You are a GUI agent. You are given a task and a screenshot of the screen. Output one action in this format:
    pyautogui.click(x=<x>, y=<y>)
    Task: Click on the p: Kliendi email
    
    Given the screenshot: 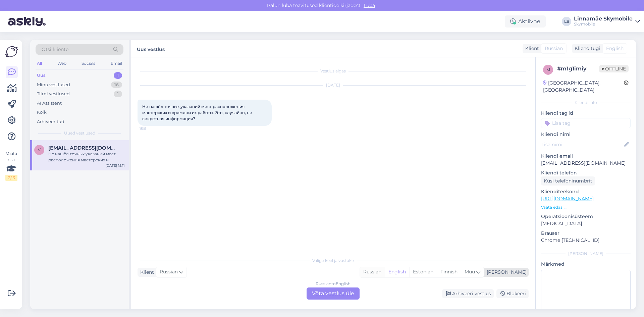 What is the action you would take?
    pyautogui.click(x=586, y=156)
    